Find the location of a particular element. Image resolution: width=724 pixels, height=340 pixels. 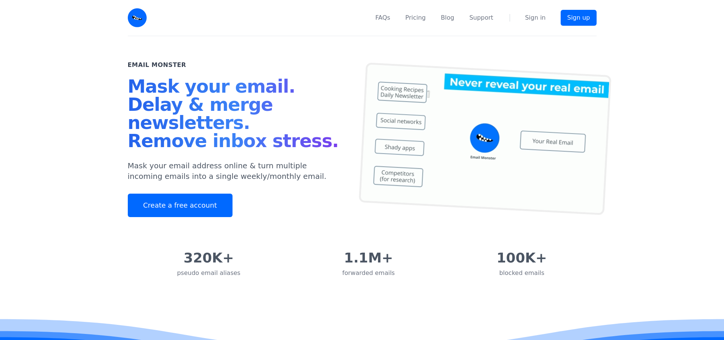

a: Create a free account is located at coordinates (180, 205).